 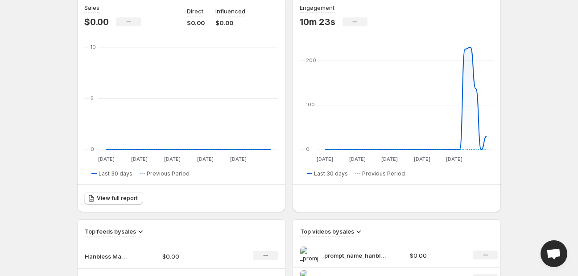 I want to click on h3: Top feeds by sales, so click(x=110, y=231).